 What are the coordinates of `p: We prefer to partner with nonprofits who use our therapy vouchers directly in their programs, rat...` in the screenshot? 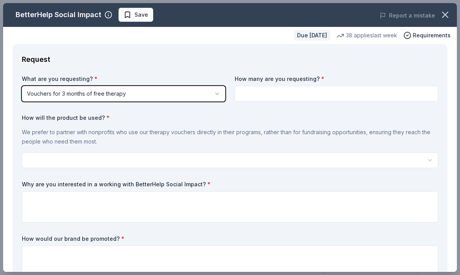 It's located at (230, 137).